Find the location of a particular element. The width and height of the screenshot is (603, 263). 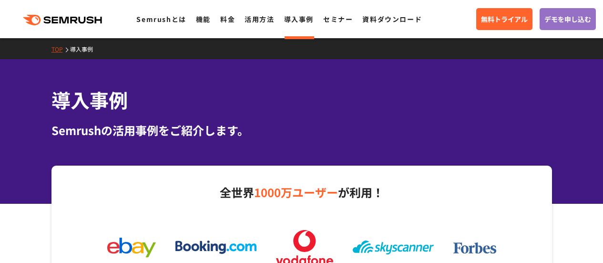

a: 料金 is located at coordinates (227, 19).